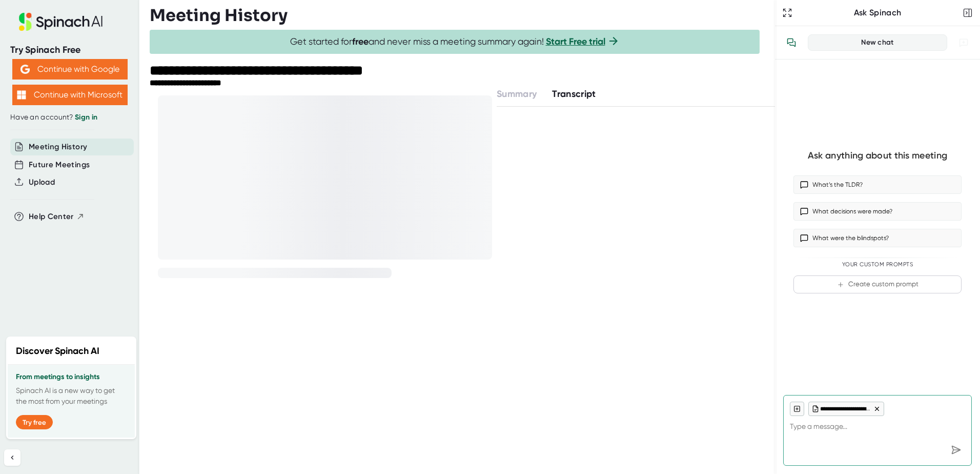 The image size is (980, 474). What do you see at coordinates (791, 43) in the screenshot?
I see `button: View conversation history` at bounding box center [791, 43].